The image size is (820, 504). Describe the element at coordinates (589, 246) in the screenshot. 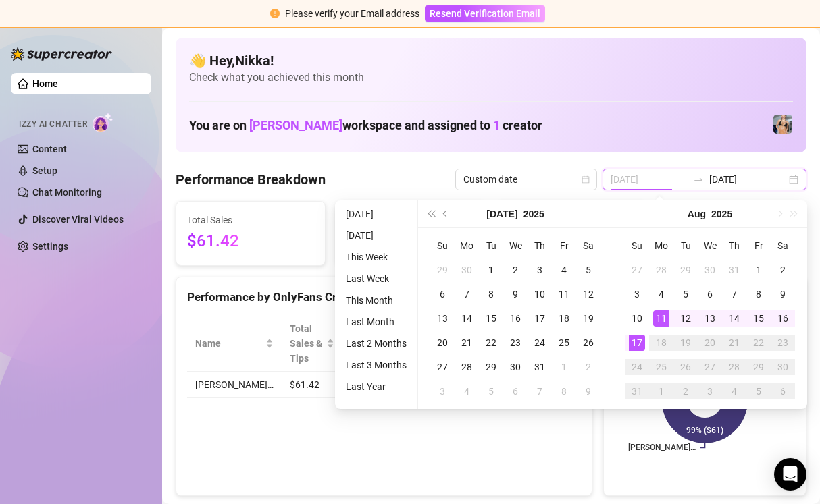

I see `th: Sa` at that location.